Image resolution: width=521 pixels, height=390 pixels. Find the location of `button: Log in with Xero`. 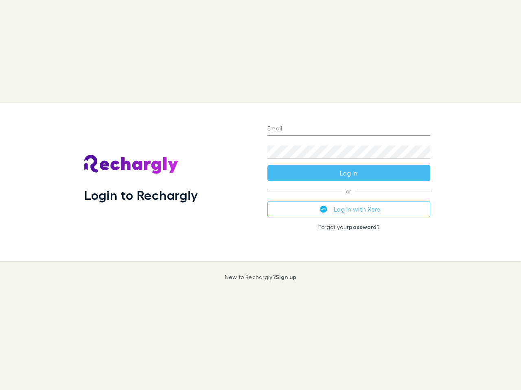

button: Log in with Xero is located at coordinates (349, 209).